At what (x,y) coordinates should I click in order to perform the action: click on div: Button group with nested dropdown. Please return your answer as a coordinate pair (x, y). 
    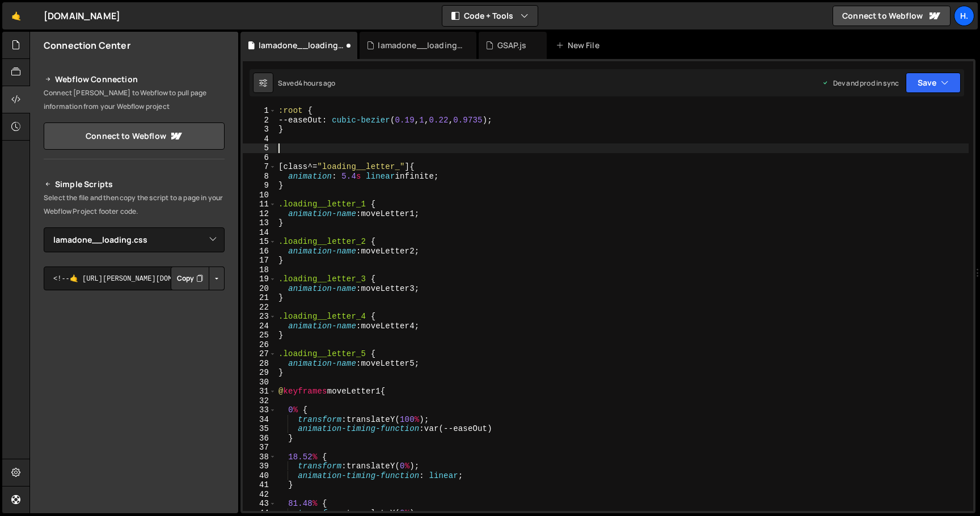
    Looking at the image, I should click on (198, 279).